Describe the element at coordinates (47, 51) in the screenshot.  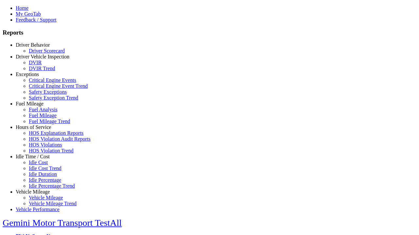
I see `a: Driver Scorecard` at that location.